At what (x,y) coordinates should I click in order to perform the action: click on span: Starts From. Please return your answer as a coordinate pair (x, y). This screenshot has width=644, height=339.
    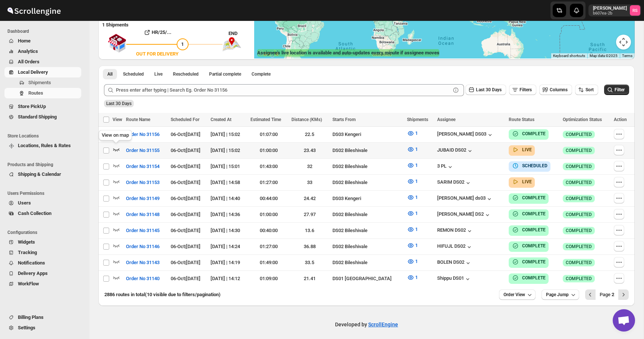
    Looking at the image, I should click on (344, 120).